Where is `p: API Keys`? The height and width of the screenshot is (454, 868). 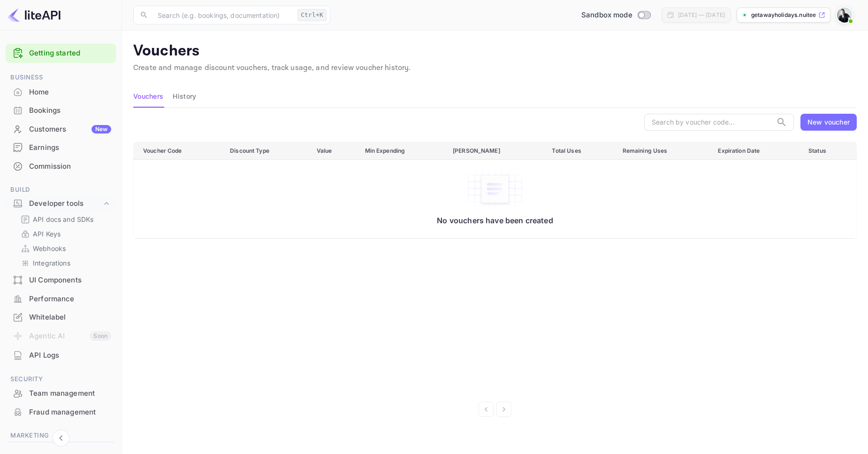
p: API Keys is located at coordinates (46, 234).